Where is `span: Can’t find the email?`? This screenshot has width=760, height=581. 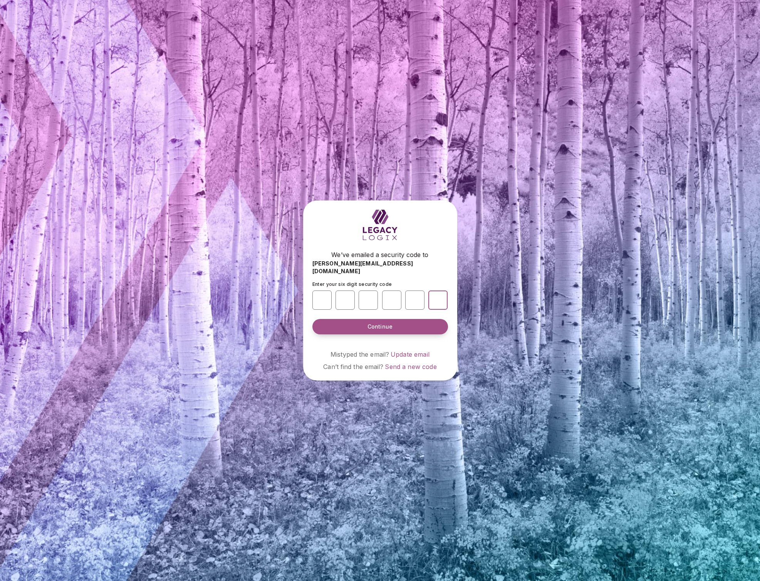 span: Can’t find the email? is located at coordinates (353, 367).